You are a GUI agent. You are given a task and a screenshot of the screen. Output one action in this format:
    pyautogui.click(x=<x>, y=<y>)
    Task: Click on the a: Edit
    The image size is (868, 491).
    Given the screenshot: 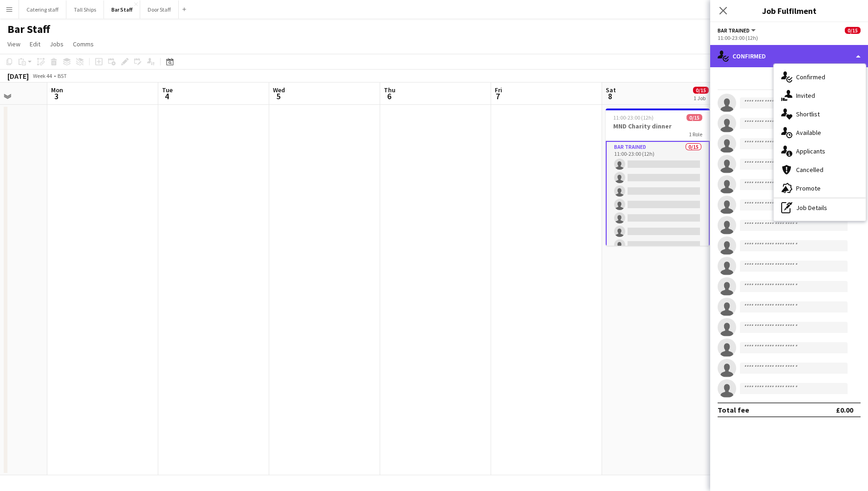 What is the action you would take?
    pyautogui.click(x=35, y=44)
    